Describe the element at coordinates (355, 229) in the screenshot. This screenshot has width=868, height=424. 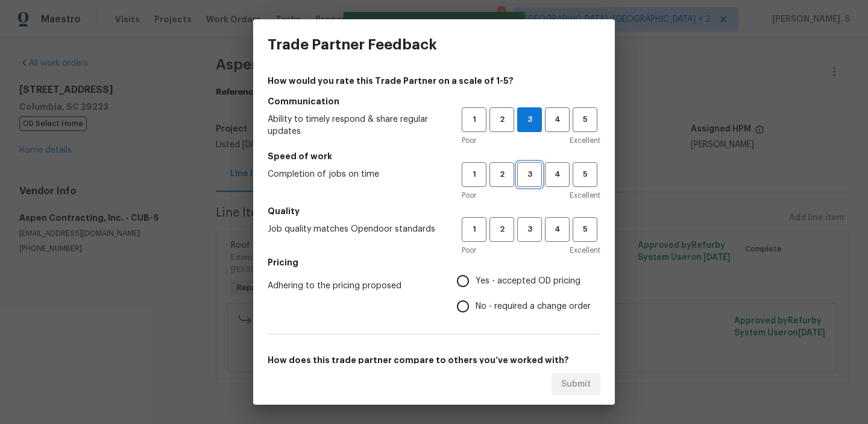
I see `span: Job quality matches Opendoor standards` at that location.